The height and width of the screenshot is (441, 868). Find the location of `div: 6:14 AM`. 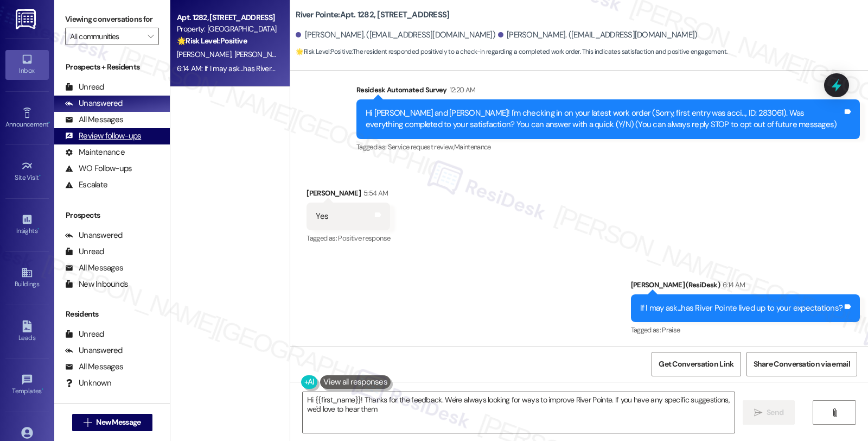

div: 6:14 AM is located at coordinates (732, 285).